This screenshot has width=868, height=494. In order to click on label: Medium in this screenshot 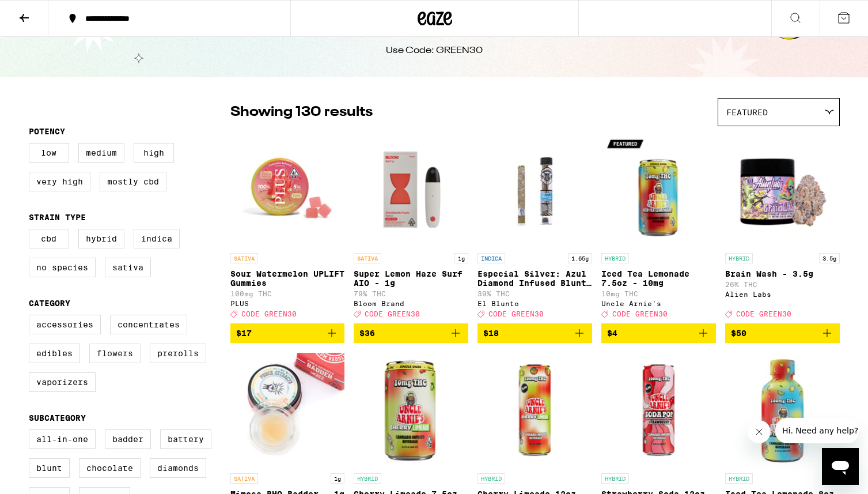, I will do `click(101, 153)`.